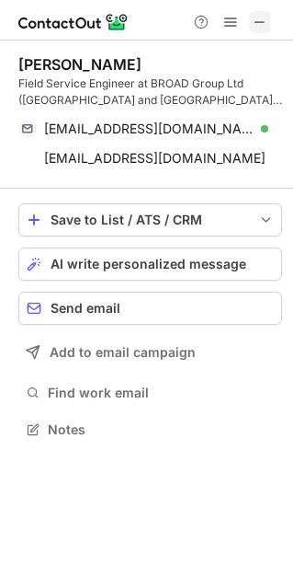 Image resolution: width=293 pixels, height=588 pixels. I want to click on span: Find work email, so click(161, 393).